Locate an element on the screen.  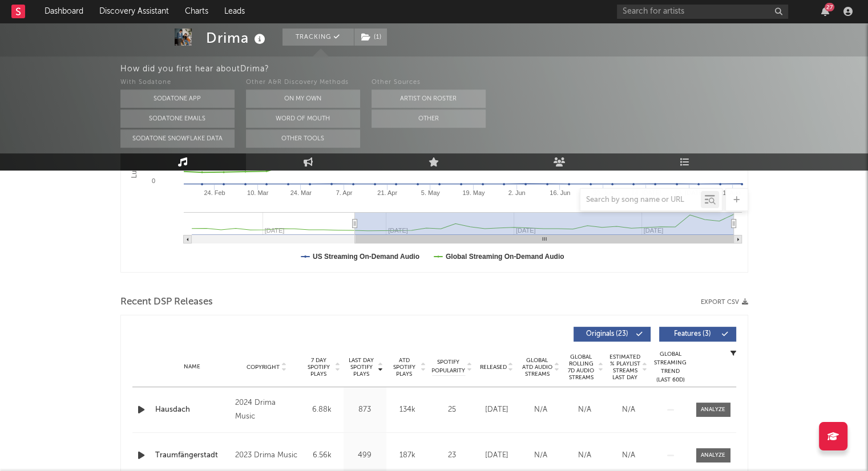
div: Hausdach is located at coordinates (193, 410).